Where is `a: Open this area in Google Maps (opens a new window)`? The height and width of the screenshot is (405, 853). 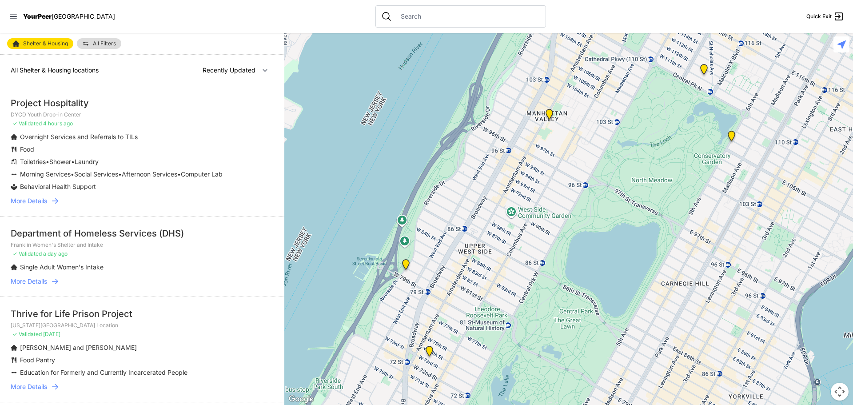
a: Open this area in Google Maps (opens a new window) is located at coordinates (301, 399).